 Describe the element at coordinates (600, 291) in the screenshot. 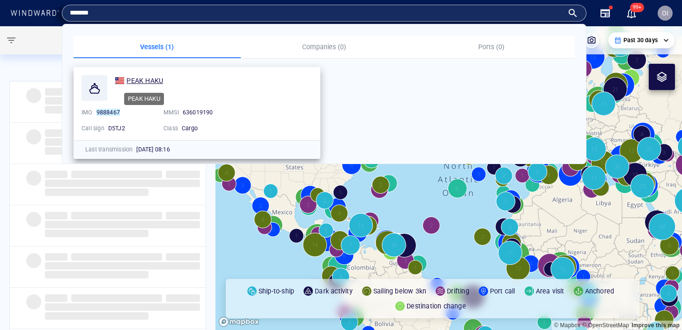

I see `p: Anchored` at that location.